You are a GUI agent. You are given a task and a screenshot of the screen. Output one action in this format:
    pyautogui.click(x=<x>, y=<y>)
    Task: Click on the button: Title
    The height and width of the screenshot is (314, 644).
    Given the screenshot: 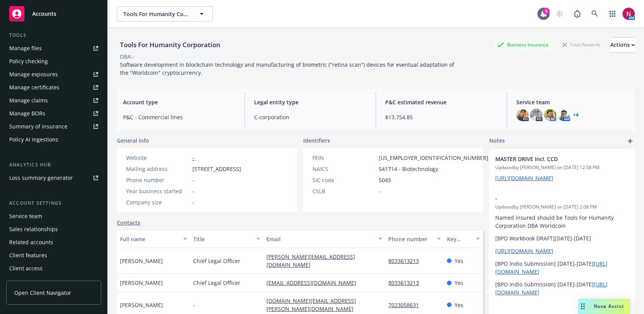 What is the action you would take?
    pyautogui.click(x=227, y=239)
    